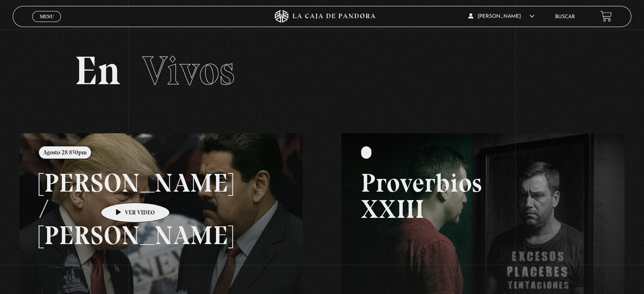 This screenshot has height=294, width=644. Describe the element at coordinates (189, 71) in the screenshot. I see `span: Vivos` at that location.